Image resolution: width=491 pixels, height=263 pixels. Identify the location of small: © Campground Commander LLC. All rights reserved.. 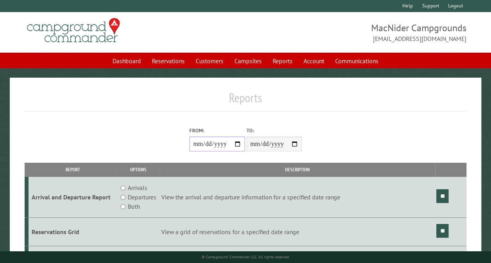
(245, 257).